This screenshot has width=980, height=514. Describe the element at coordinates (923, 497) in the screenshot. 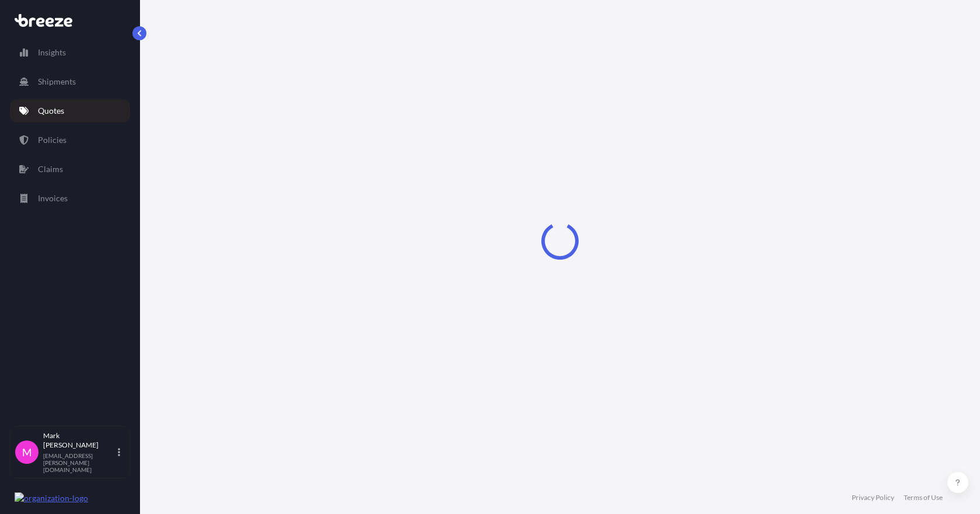

I see `a: Terms of Use` at that location.